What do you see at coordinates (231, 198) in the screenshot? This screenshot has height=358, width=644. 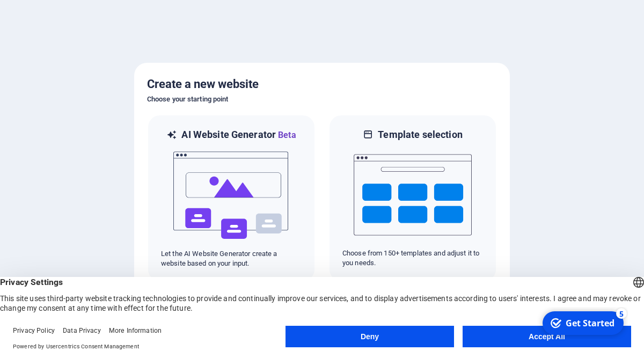 I see `div: AI Website GeneratorBetaaiLet the AI Website Generator create a website based on your input.` at bounding box center [231, 198].